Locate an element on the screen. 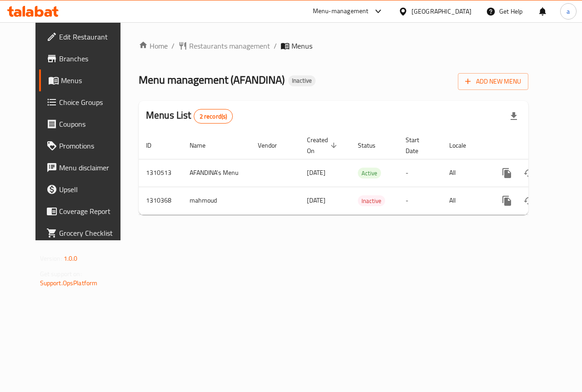 Image resolution: width=582 pixels, height=392 pixels. span: Menu management ( AFANDINA ) is located at coordinates (211, 79).